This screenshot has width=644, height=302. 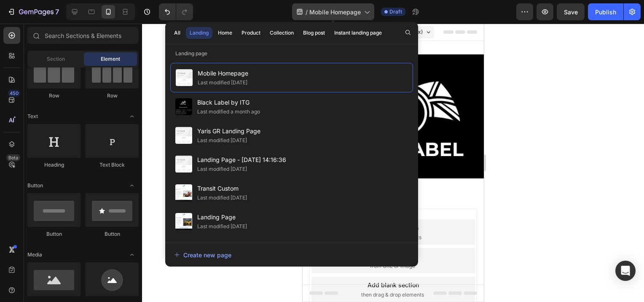 What do you see at coordinates (35, 255) in the screenshot?
I see `span: Media` at bounding box center [35, 255].